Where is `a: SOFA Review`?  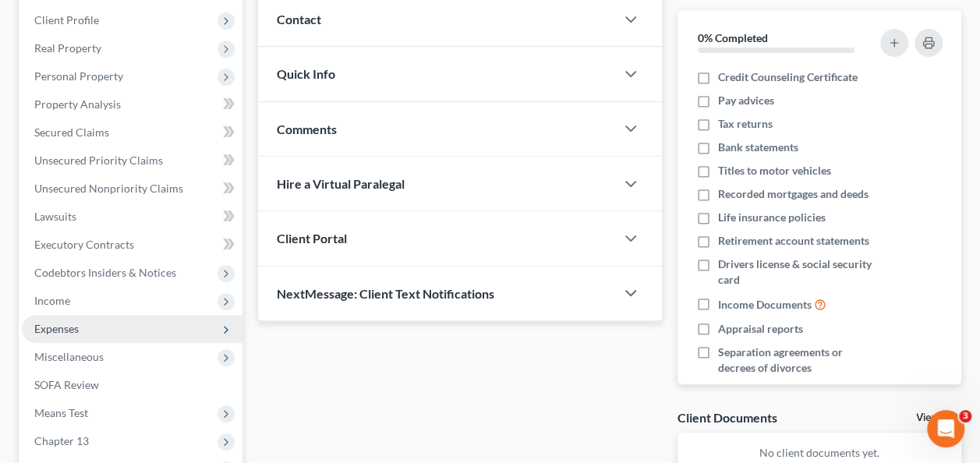 a: SOFA Review is located at coordinates (132, 385).